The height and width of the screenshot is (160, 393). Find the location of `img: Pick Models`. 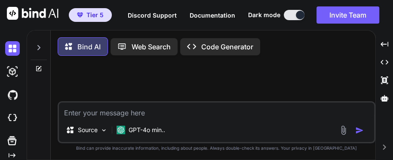

img: Pick Models is located at coordinates (104, 130).